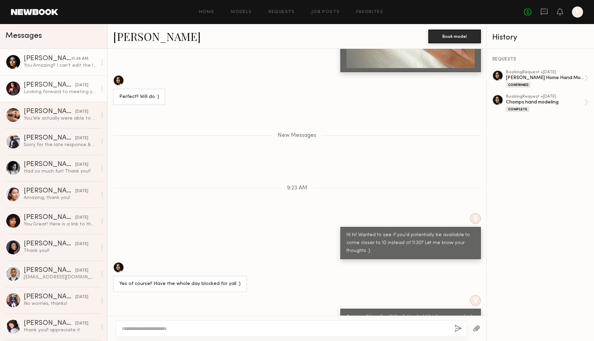 The height and width of the screenshot is (341, 594). What do you see at coordinates (577, 12) in the screenshot?
I see `a: V` at bounding box center [577, 12].